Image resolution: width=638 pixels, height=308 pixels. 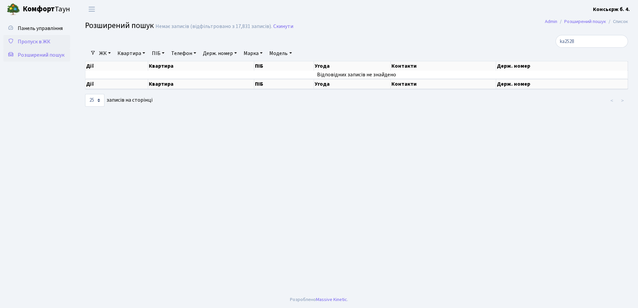 I want to click on span: Пропуск в ЖК, so click(x=34, y=42).